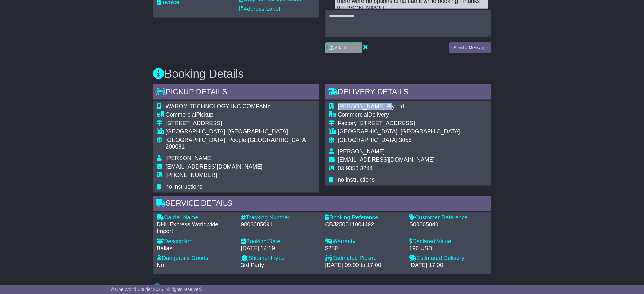 Image resolution: width=644 pixels, height=294 pixels. I want to click on span: 3rd Party, so click(253, 265).